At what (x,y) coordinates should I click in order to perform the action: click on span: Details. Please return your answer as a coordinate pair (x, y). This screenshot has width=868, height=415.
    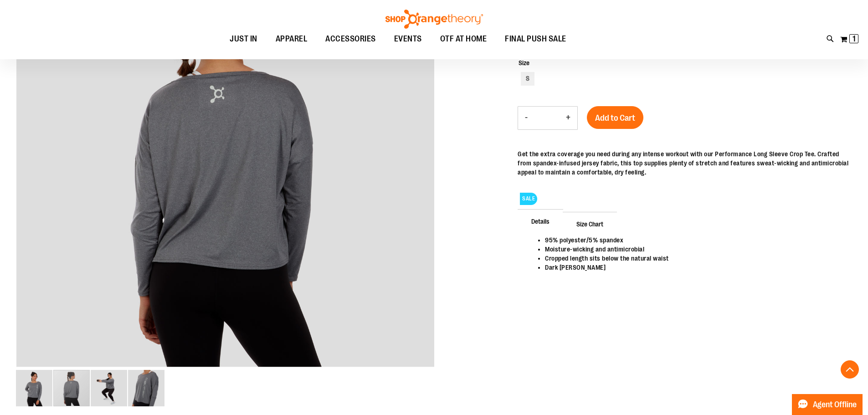
    Looking at the image, I should click on (541, 221).